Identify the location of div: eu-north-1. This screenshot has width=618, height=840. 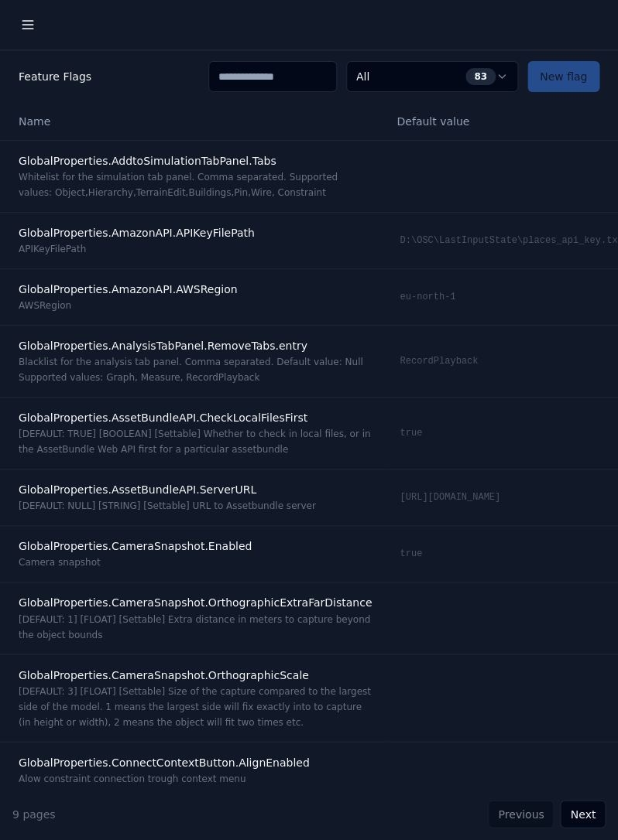
(428, 297).